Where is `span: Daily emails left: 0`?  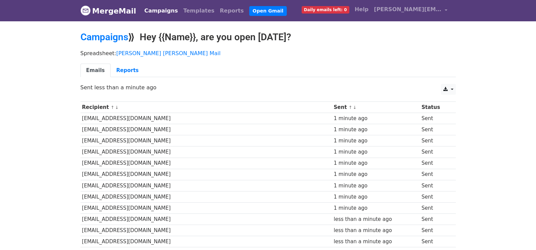
span: Daily emails left: 0 is located at coordinates (325, 10).